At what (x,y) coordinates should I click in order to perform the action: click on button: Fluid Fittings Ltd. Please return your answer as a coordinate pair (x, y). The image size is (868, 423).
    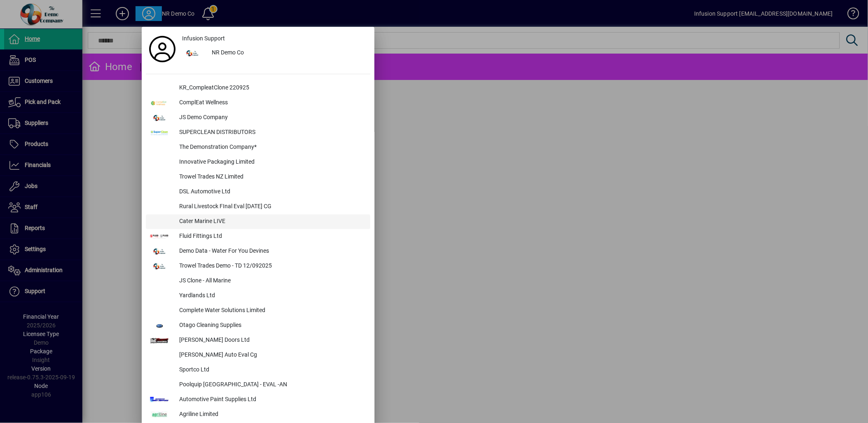
    Looking at the image, I should click on (258, 236).